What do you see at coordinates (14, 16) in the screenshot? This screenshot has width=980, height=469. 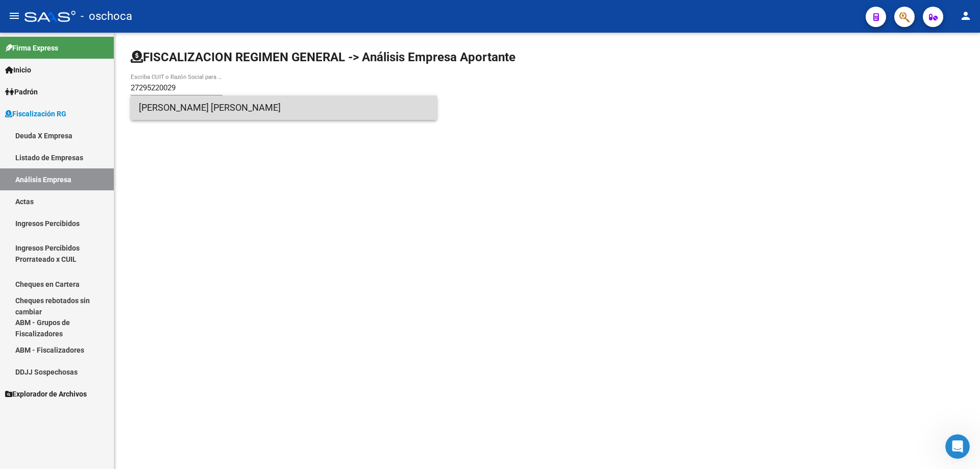 I see `mat-icon: menu` at bounding box center [14, 16].